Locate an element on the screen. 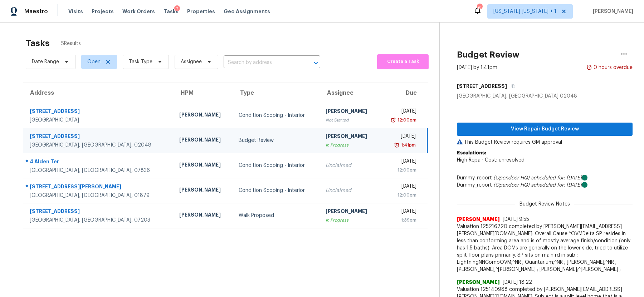 The height and width of the screenshot is (297, 644). span: Geo Assignments is located at coordinates (246, 12).